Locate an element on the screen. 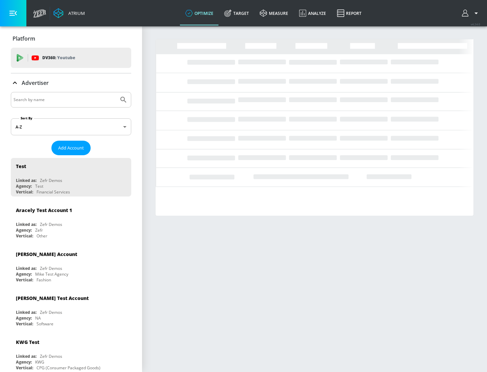 The height and width of the screenshot is (372, 487). label: Sort By is located at coordinates (26, 118).